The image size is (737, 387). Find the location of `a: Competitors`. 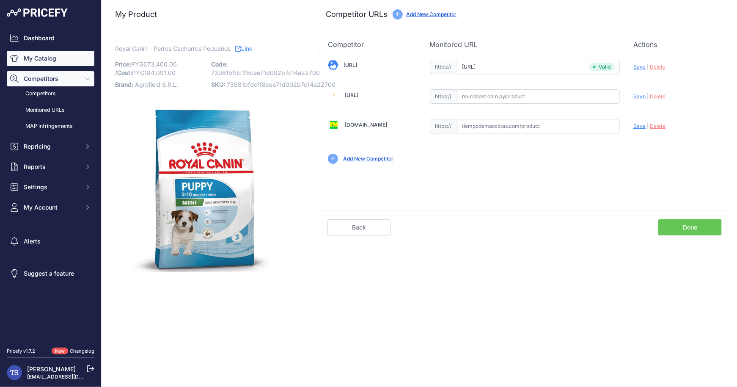

a: Competitors is located at coordinates (50, 94).